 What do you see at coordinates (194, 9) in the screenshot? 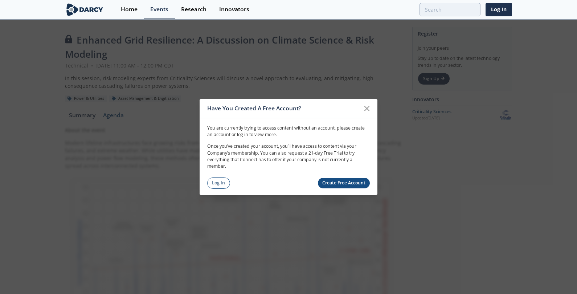
I see `div: Research` at bounding box center [194, 9].